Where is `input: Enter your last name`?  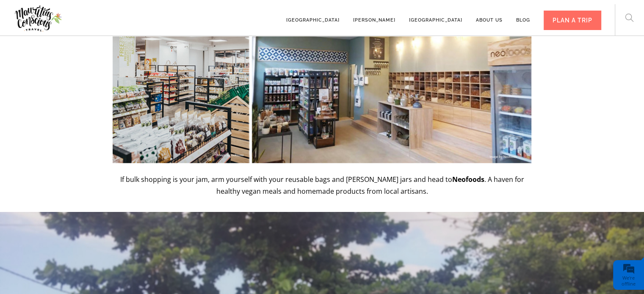 input: Enter your last name is located at coordinates (83, 87).